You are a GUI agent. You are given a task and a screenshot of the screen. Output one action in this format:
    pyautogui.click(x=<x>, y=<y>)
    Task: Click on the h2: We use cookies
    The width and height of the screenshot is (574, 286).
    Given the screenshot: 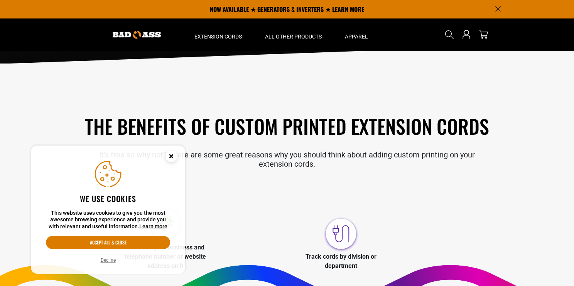 What is the action you would take?
    pyautogui.click(x=108, y=199)
    